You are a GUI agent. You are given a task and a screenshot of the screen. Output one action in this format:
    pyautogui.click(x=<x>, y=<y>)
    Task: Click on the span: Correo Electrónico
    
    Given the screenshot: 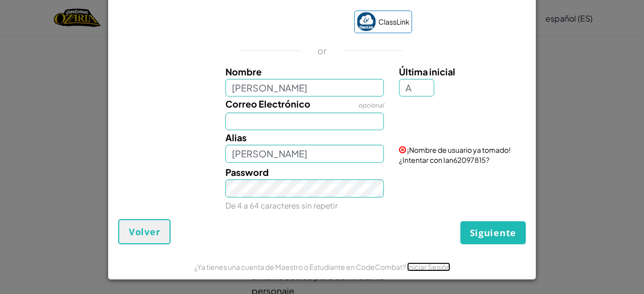 What is the action you would take?
    pyautogui.click(x=268, y=104)
    